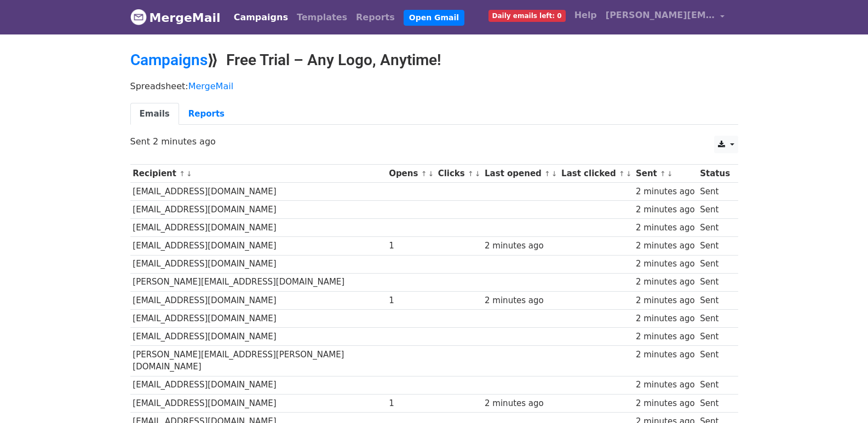  I want to click on a: Daily emails left: 0, so click(527, 15).